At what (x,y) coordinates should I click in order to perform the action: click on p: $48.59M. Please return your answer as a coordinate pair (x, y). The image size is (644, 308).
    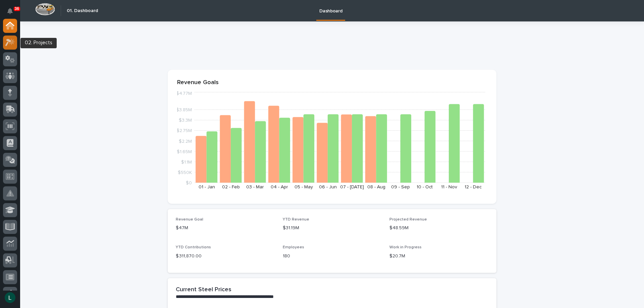
    Looking at the image, I should click on (439, 228).